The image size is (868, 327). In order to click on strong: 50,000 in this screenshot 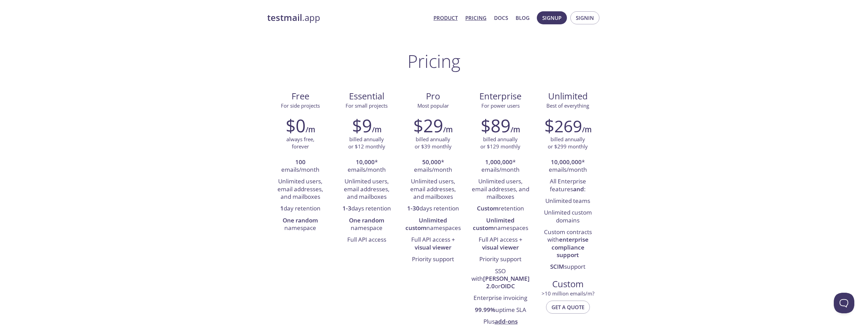, I will do `click(431, 162)`.